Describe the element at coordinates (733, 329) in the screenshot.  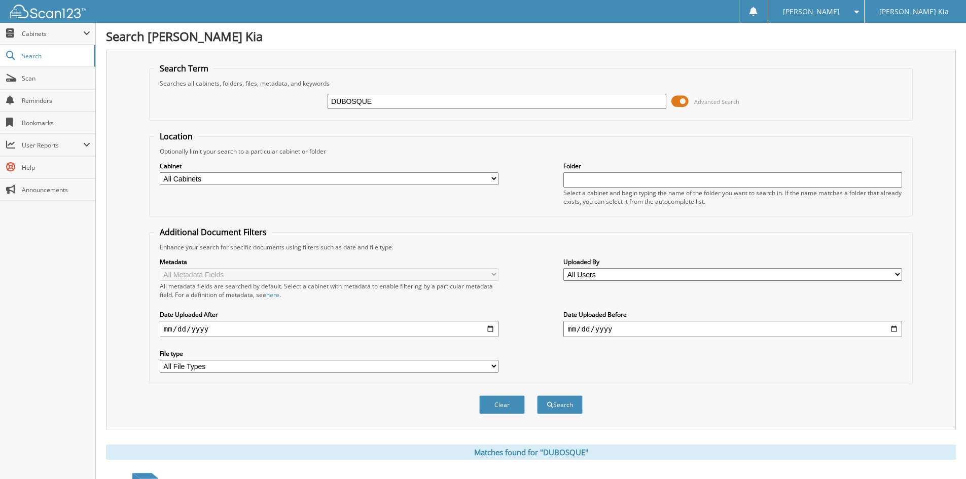
I see `input: end` at that location.